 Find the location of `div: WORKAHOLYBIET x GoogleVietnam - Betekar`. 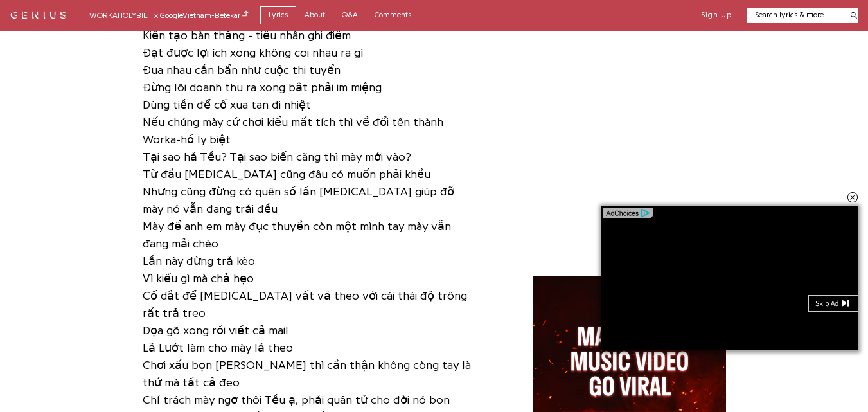

div: WORKAHOLYBIET x GoogleVietnam - Betekar is located at coordinates (169, 14).